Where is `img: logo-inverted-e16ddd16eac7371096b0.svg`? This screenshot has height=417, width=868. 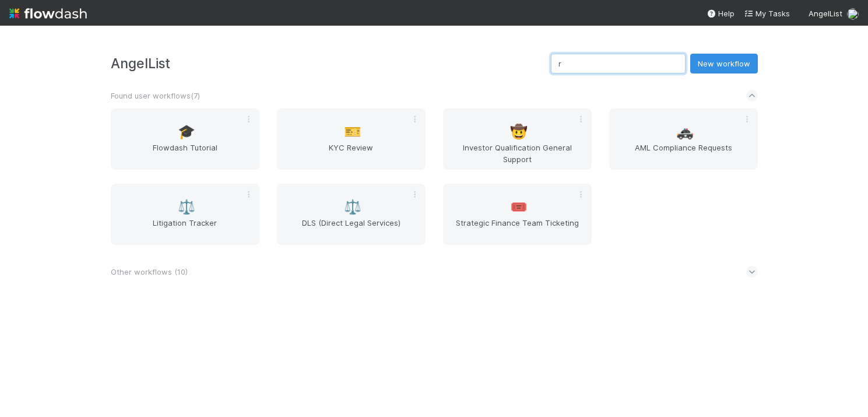 img: logo-inverted-e16ddd16eac7371096b0.svg is located at coordinates (48, 14).